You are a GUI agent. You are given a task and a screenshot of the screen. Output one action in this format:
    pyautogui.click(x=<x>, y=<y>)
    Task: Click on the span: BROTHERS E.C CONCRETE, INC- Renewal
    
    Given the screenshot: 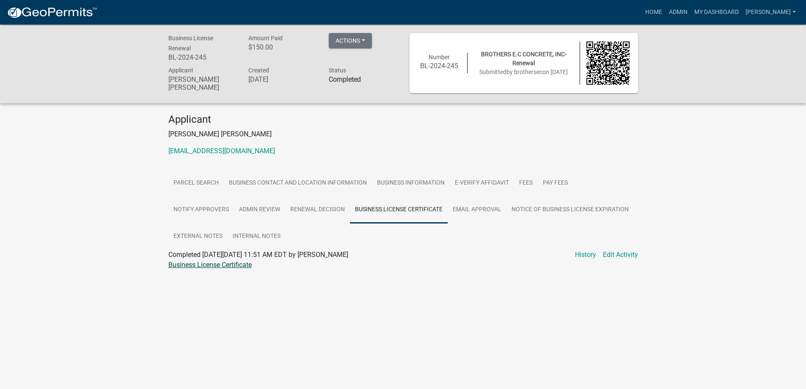 What is the action you would take?
    pyautogui.click(x=524, y=58)
    